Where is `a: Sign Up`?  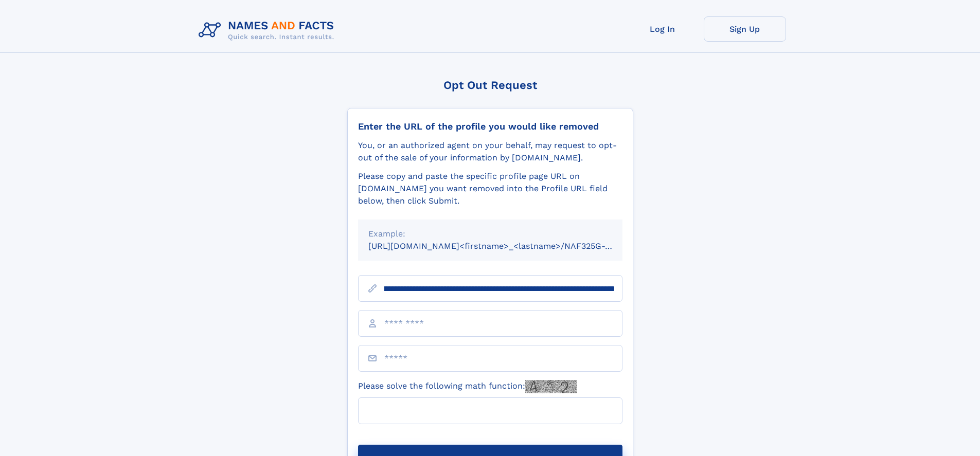 a: Sign Up is located at coordinates (745, 29).